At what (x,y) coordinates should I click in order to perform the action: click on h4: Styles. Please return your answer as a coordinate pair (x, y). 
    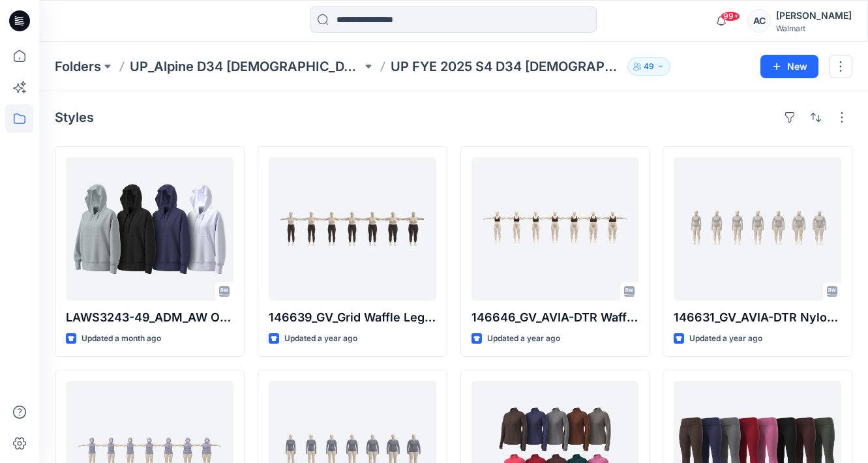
    Looking at the image, I should click on (75, 118).